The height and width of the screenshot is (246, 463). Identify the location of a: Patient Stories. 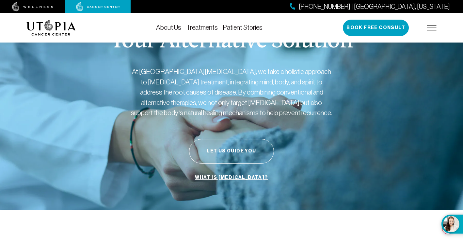
(243, 27).